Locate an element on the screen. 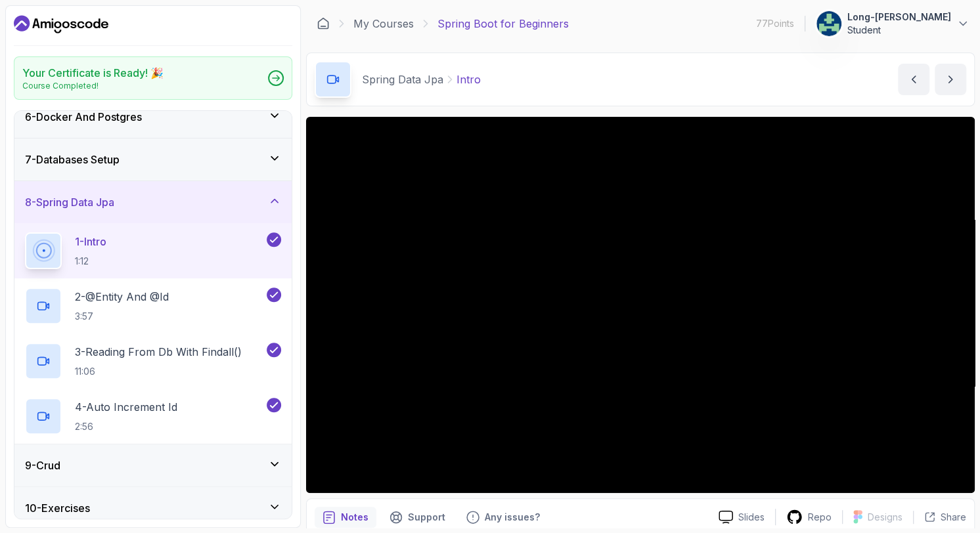 The height and width of the screenshot is (533, 980). a: Slides is located at coordinates (741, 517).